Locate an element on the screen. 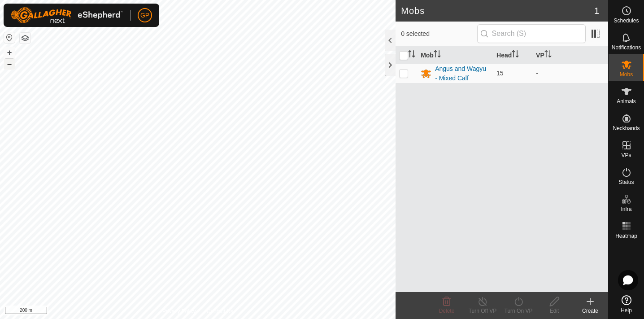 Image resolution: width=644 pixels, height=319 pixels. span: Notifications is located at coordinates (626, 48).